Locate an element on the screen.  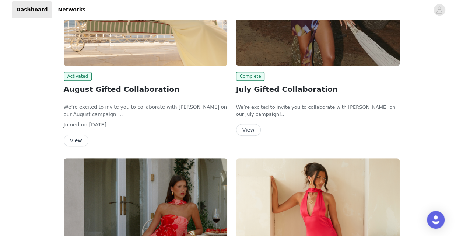
h2: August Gifted Collaboration is located at coordinates (146, 89).